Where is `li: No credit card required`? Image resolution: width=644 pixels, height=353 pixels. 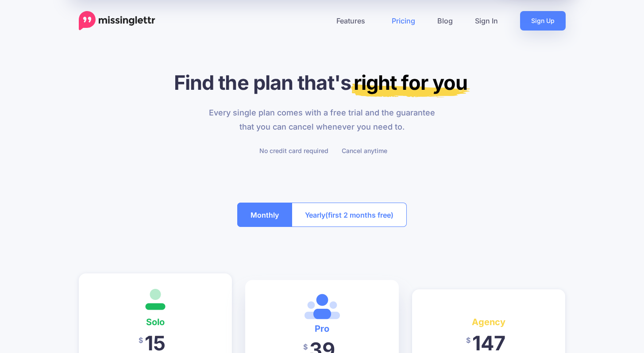
li: No credit card required is located at coordinates (293, 150).